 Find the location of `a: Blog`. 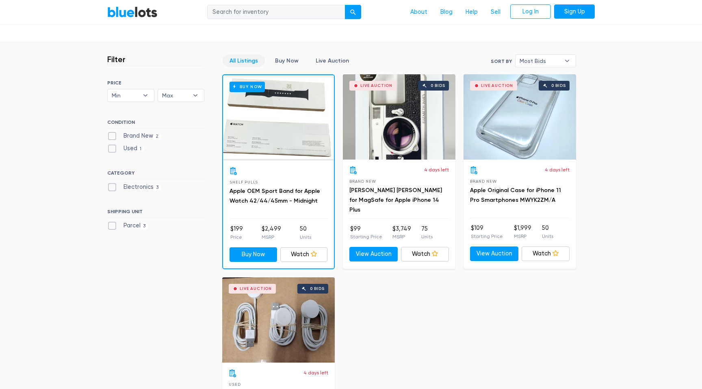

a: Blog is located at coordinates (447, 12).